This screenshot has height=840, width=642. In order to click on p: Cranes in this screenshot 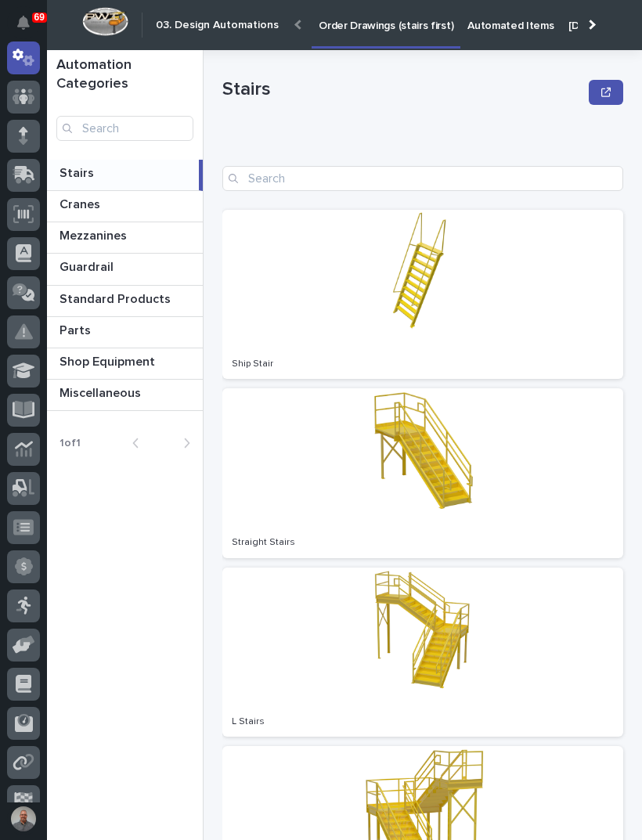, I will do `click(81, 203)`.